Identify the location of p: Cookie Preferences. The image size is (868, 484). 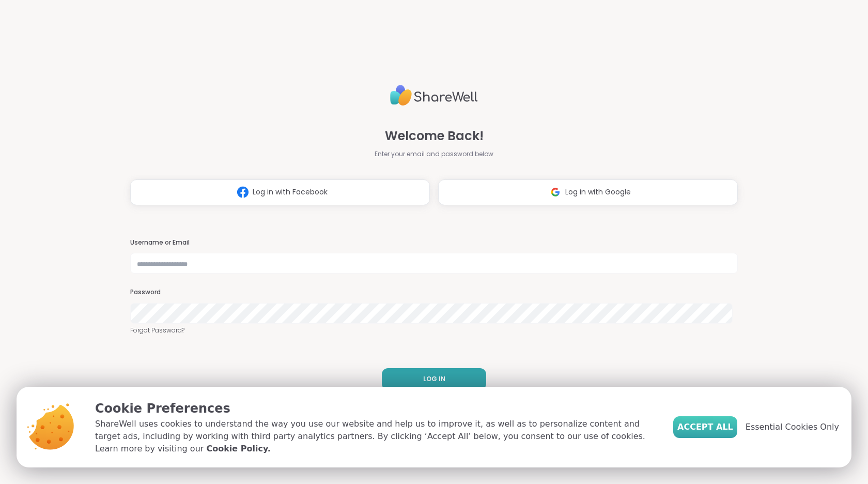
(376, 408).